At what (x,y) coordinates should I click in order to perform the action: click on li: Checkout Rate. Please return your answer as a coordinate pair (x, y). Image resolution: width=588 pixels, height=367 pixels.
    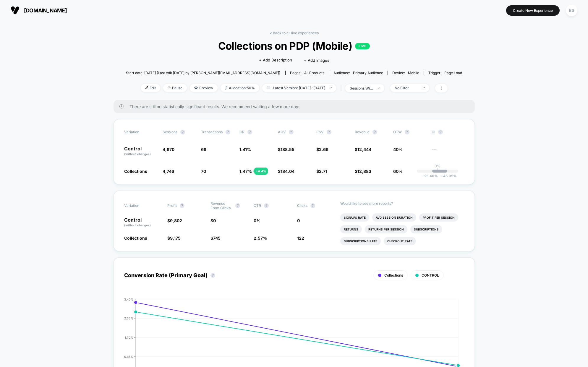
    Looking at the image, I should click on (400, 241).